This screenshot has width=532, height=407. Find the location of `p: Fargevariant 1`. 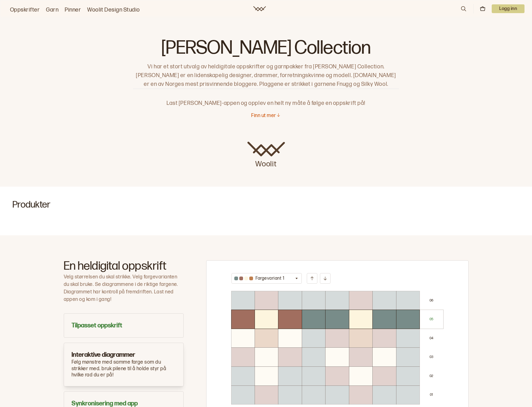

p: Fargevariant 1 is located at coordinates (270, 279).